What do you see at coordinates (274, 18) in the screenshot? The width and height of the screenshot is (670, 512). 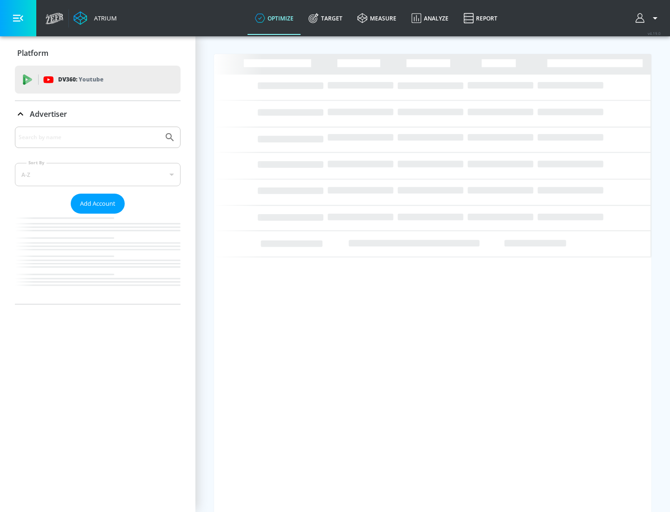 I see `a: optimize` at bounding box center [274, 18].